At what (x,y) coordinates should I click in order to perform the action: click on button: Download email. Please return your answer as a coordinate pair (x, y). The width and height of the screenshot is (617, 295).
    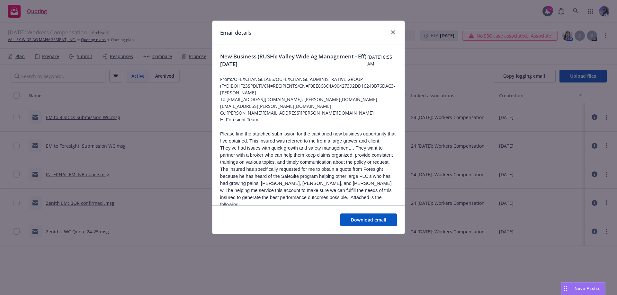
    Looking at the image, I should click on (369, 220).